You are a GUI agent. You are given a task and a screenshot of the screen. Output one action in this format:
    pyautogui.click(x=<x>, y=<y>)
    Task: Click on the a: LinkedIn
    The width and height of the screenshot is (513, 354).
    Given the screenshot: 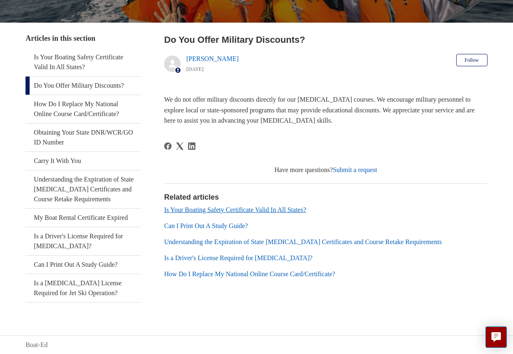 What is the action you would take?
    pyautogui.click(x=192, y=146)
    